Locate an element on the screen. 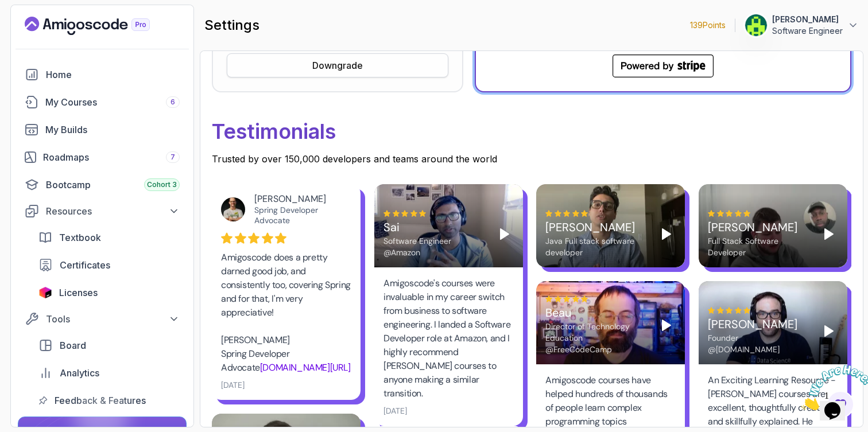 The width and height of the screenshot is (868, 432). div: Roadmaps is located at coordinates (111, 157).